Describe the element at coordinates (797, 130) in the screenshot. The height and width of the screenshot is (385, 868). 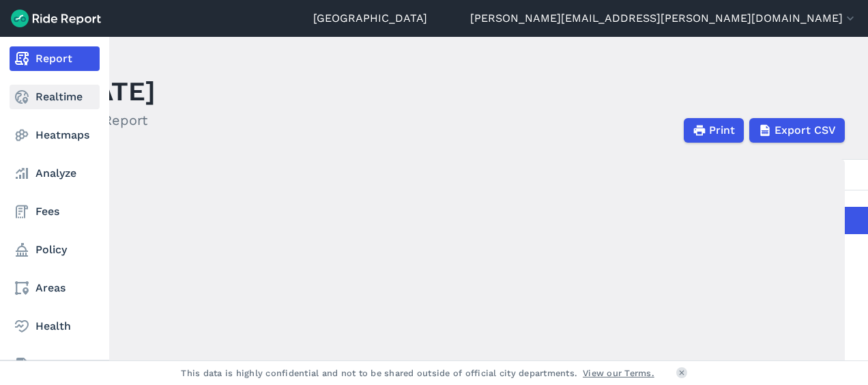
I see `button: Export CSV` at that location.